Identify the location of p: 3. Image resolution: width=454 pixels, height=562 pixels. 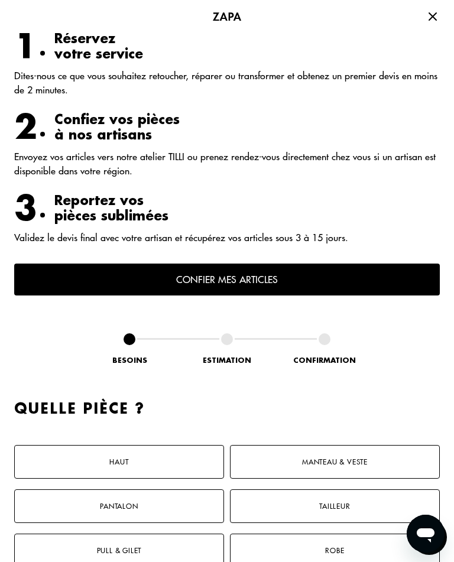
(25, 209).